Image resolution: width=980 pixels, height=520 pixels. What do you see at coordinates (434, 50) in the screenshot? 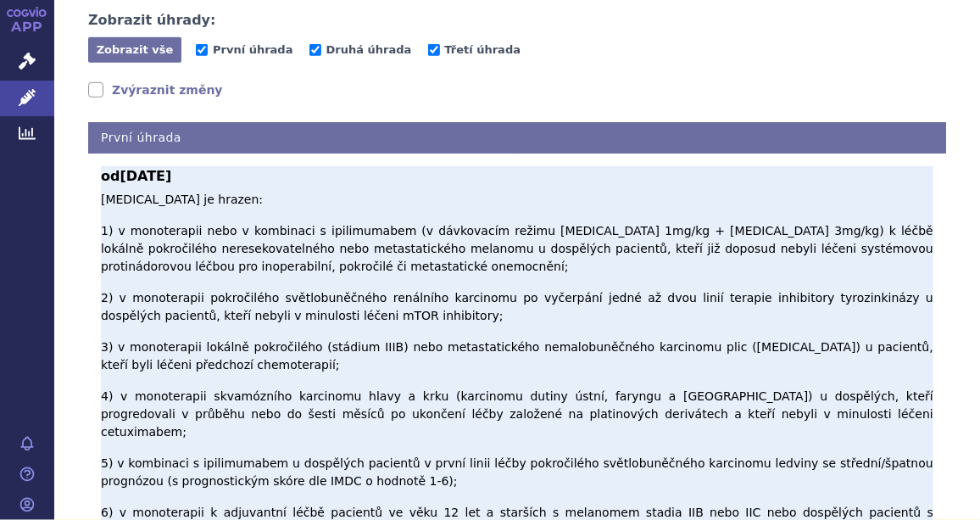
I see `input: Třetí úhrada` at bounding box center [434, 50].